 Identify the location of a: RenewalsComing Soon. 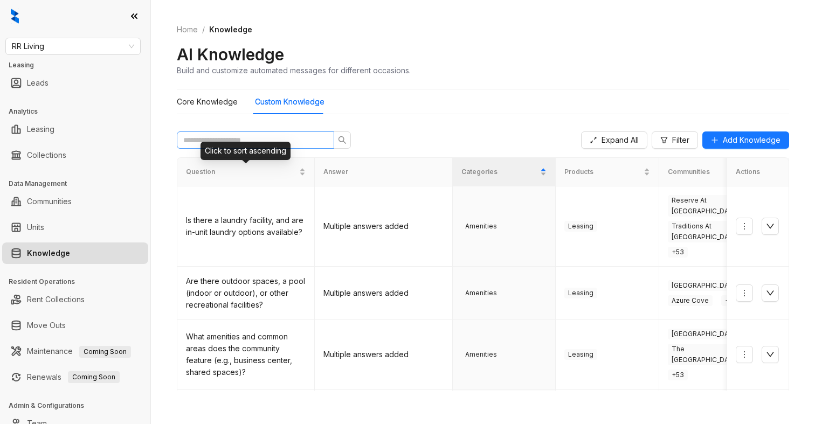
(73, 377).